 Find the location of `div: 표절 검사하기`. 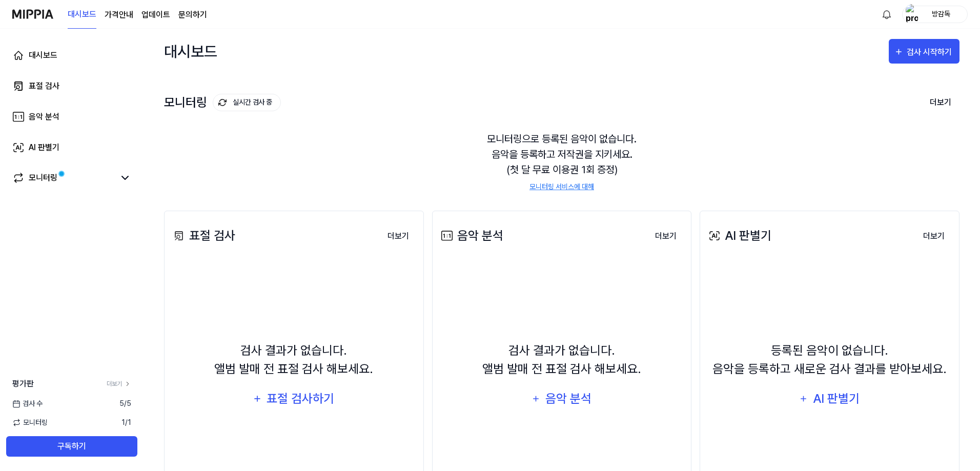

div: 표절 검사하기 is located at coordinates (301, 399).